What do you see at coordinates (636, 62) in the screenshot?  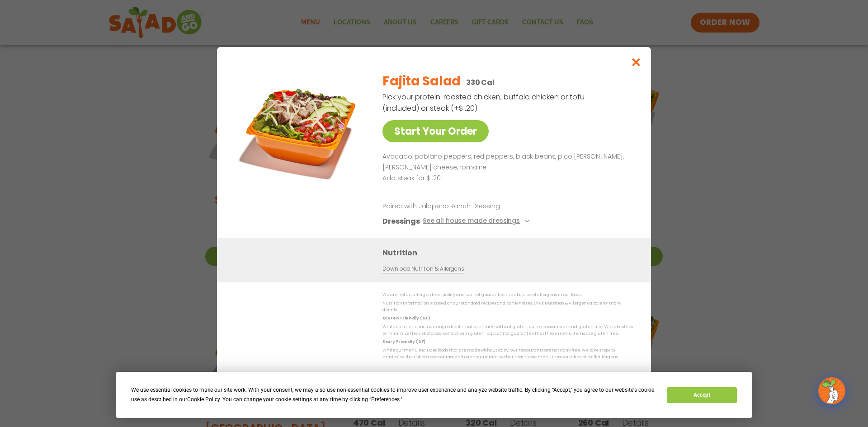 I see `button: Close modal` at bounding box center [636, 62].